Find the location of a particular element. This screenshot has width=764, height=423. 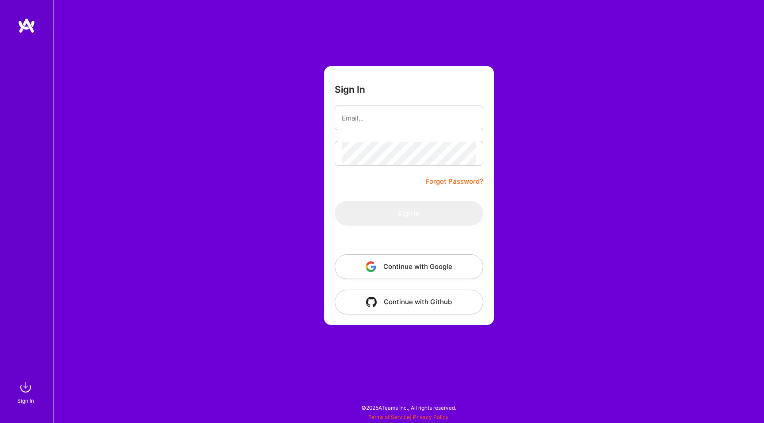

a: Terms of Service is located at coordinates (389, 417).